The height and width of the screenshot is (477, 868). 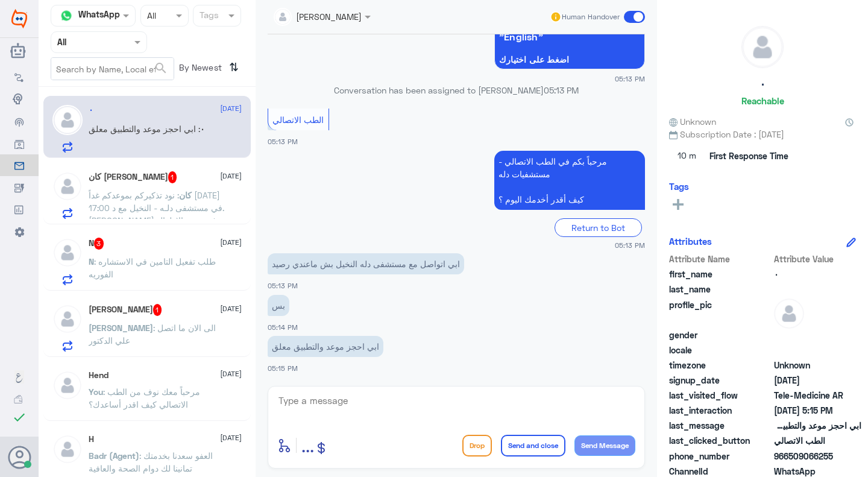 What do you see at coordinates (748, 156) in the screenshot?
I see `span: First Response Time` at bounding box center [748, 156].